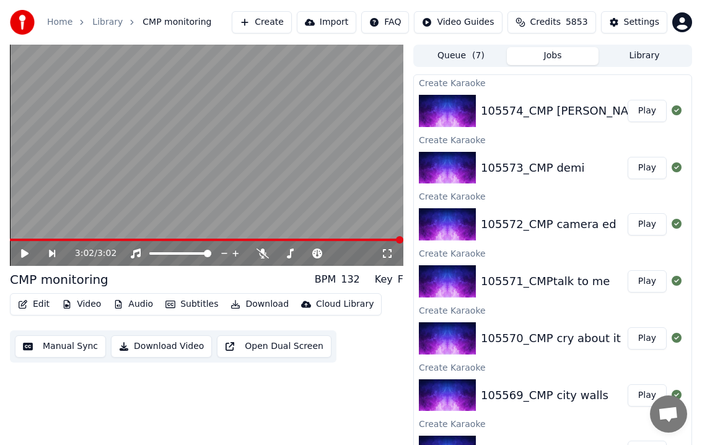  What do you see at coordinates (545, 281) in the screenshot?
I see `div: 105571_CMPtalk to me` at bounding box center [545, 281].